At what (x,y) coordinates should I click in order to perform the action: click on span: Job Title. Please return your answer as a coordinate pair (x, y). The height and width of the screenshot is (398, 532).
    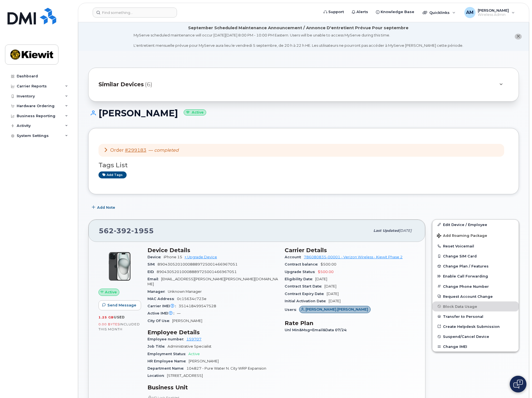
    Looking at the image, I should click on (158, 346).